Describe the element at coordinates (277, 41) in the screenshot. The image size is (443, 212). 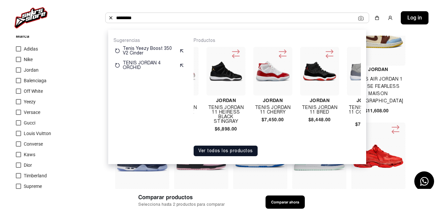
I see `p: Productos` at that location.